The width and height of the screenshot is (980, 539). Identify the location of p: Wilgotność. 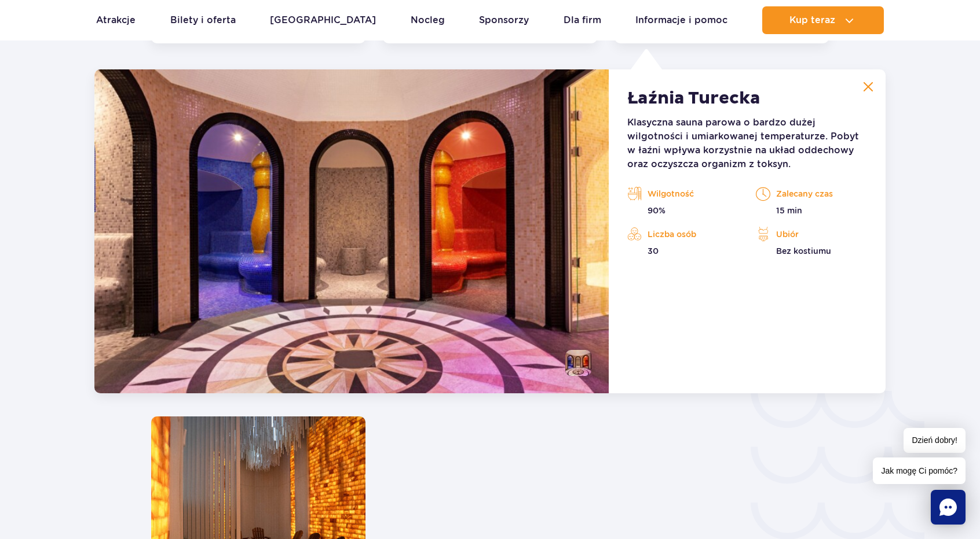
(682, 194).